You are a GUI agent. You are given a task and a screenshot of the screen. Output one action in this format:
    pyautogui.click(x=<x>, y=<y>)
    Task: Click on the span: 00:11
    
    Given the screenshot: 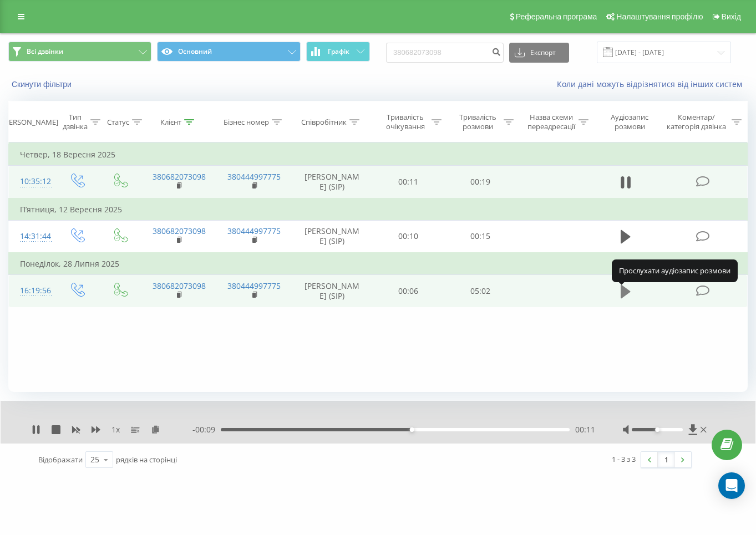 What is the action you would take?
    pyautogui.click(x=585, y=430)
    